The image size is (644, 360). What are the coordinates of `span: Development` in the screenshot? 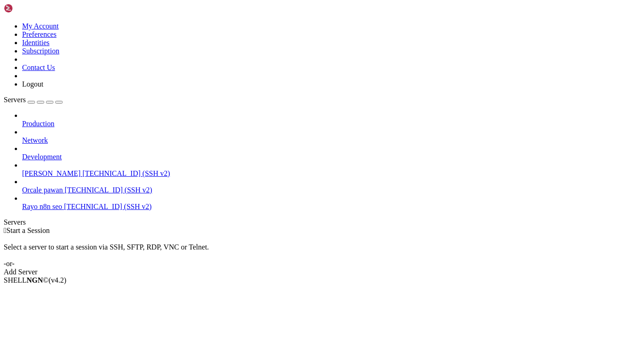 It's located at (42, 157).